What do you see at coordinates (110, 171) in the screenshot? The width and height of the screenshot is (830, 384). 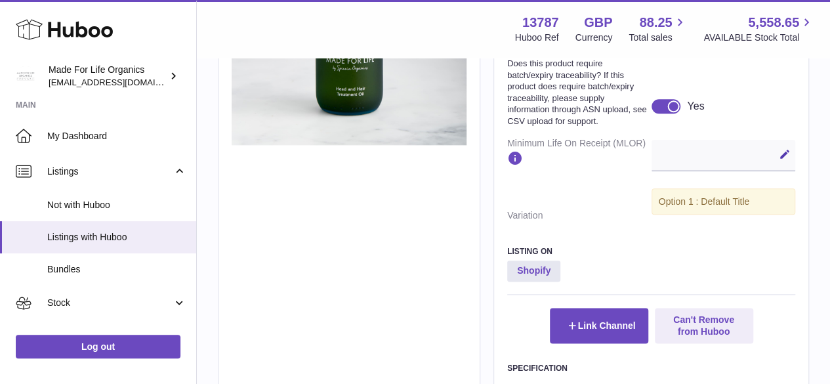 I see `span: Listings` at bounding box center [110, 171].